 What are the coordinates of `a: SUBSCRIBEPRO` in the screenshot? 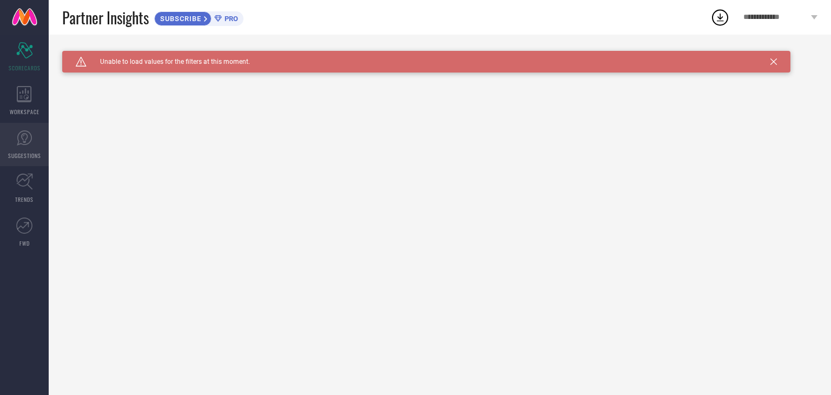 It's located at (199, 17).